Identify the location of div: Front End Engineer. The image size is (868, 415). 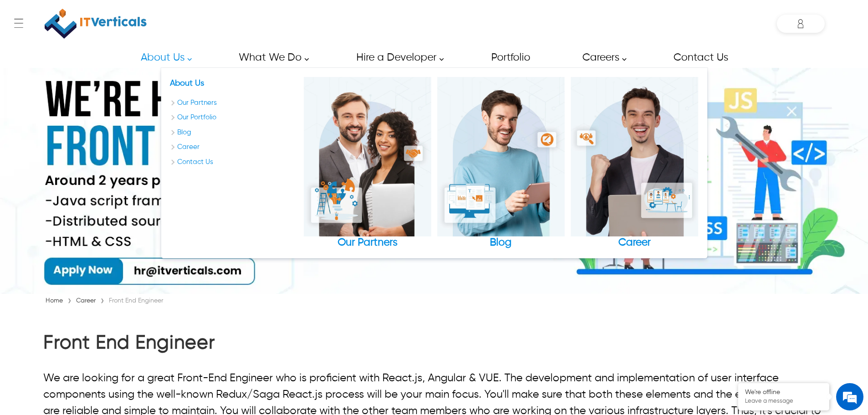
(136, 301).